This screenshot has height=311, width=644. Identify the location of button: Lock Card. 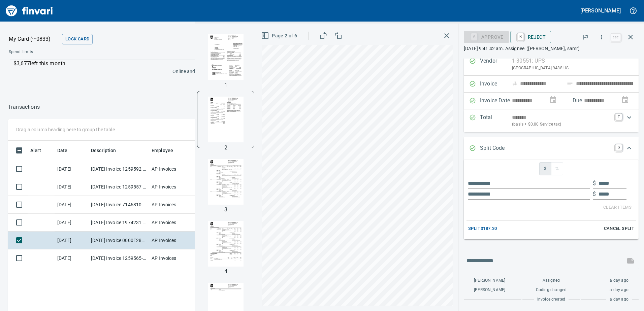
(77, 39).